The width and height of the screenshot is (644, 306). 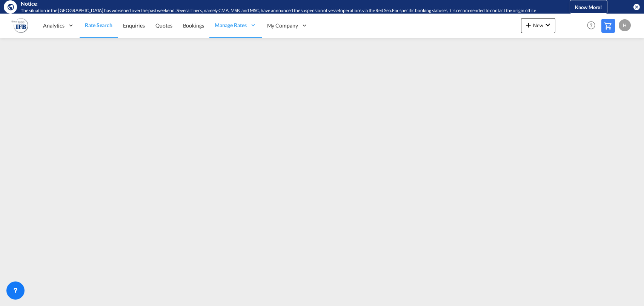 What do you see at coordinates (283, 11) in the screenshot?
I see `div: The situation in the Red Sea has worsened over the past weekend. Several liners, namely CMA, MSK,...` at bounding box center [283, 11].